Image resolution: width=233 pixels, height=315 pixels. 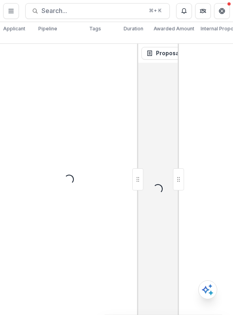 I want to click on button: Get Help, so click(x=222, y=11).